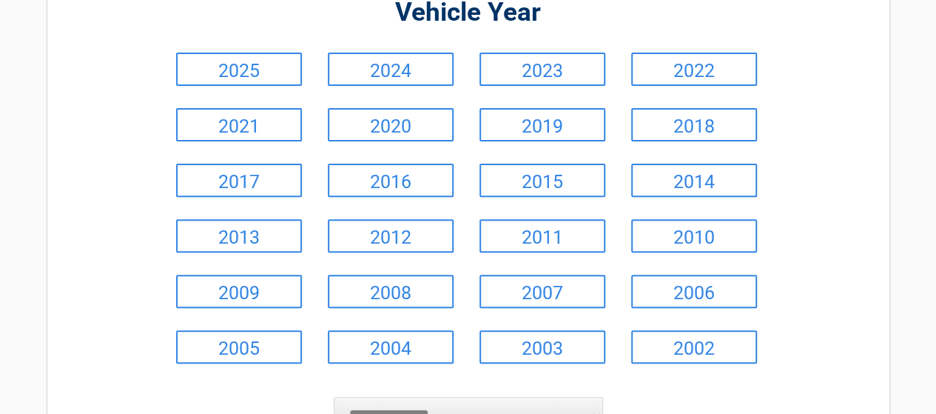  Describe the element at coordinates (542, 124) in the screenshot. I see `a: 2019` at that location.